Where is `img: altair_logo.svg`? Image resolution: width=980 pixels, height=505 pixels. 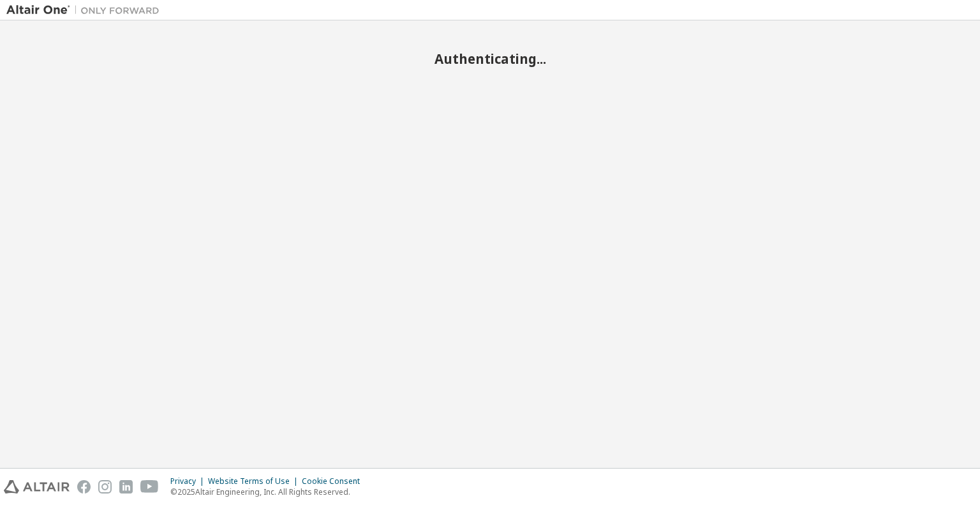
img: altair_logo.svg is located at coordinates (37, 486).